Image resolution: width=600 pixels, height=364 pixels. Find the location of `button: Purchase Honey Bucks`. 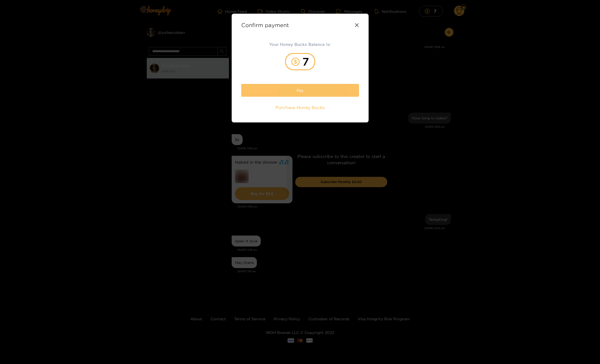

button: Purchase Honey Bucks is located at coordinates (300, 108).